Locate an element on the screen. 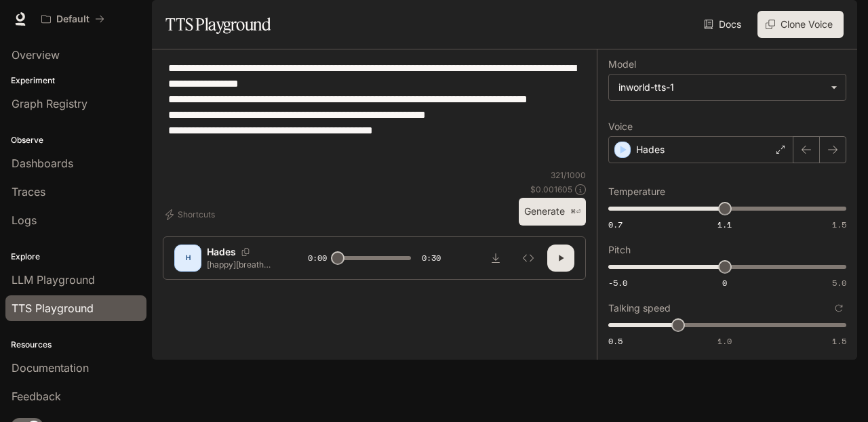  span: 0:30 is located at coordinates (431, 258).